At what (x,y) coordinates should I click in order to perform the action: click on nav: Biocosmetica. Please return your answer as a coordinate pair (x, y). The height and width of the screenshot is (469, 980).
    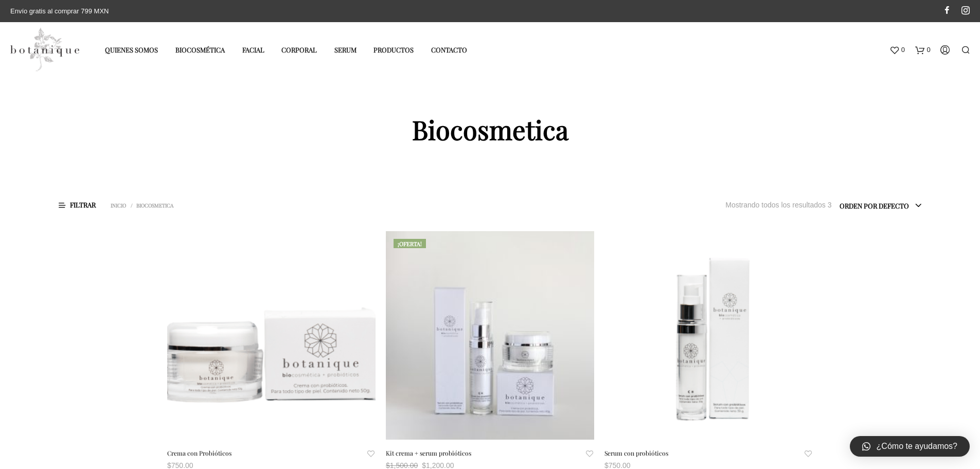
    Looking at the image, I should click on (254, 205).